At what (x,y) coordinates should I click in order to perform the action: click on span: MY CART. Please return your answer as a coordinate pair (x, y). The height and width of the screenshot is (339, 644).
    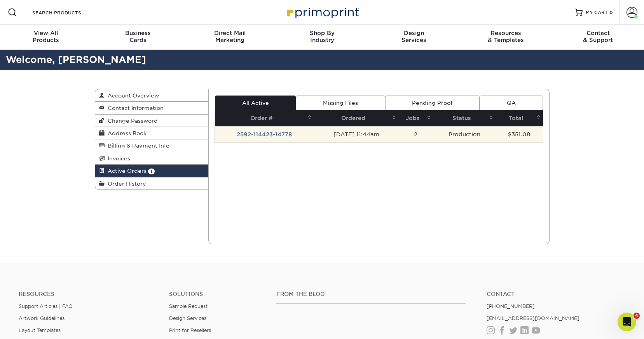
    Looking at the image, I should click on (597, 13).